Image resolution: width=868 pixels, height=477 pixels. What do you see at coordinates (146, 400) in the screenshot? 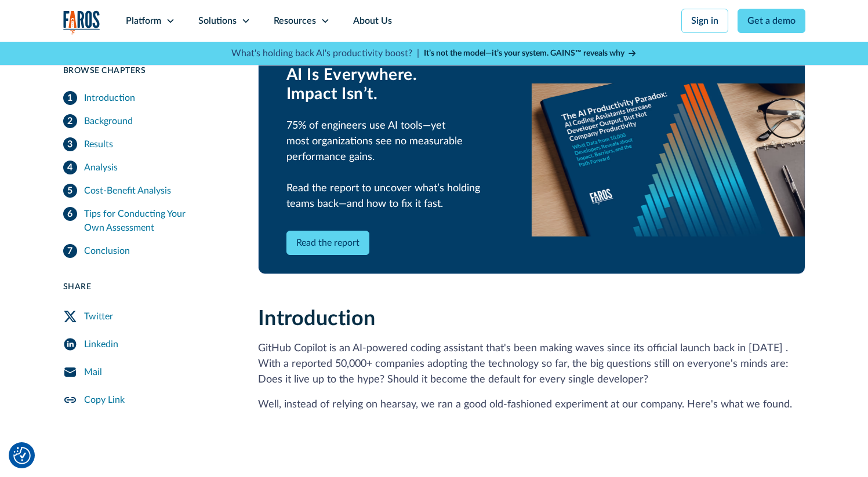
I see `a: Copy Link` at bounding box center [146, 400].